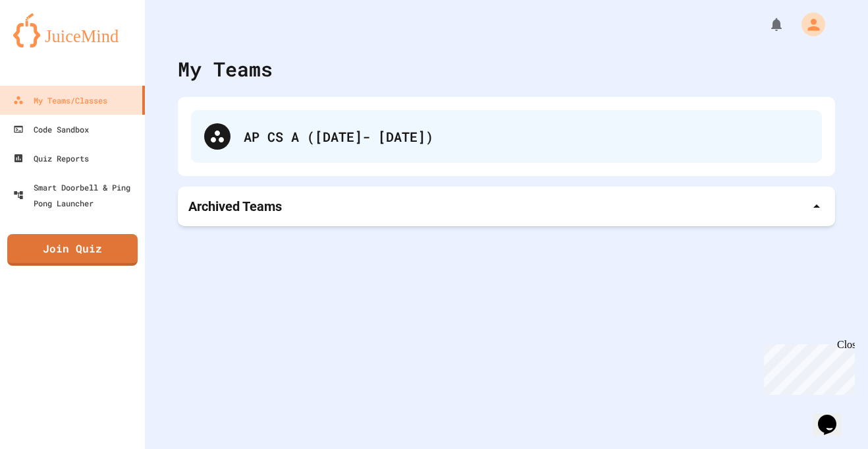  What do you see at coordinates (76, 195) in the screenshot?
I see `div: Smart Doorbell & Ping Pong Launcher` at bounding box center [76, 195].